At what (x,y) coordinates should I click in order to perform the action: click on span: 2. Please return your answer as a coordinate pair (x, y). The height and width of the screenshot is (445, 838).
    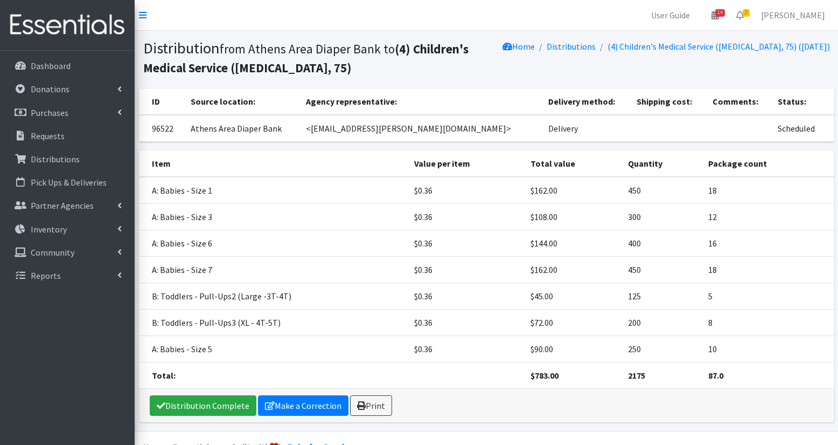
    Looking at the image, I should click on (746, 13).